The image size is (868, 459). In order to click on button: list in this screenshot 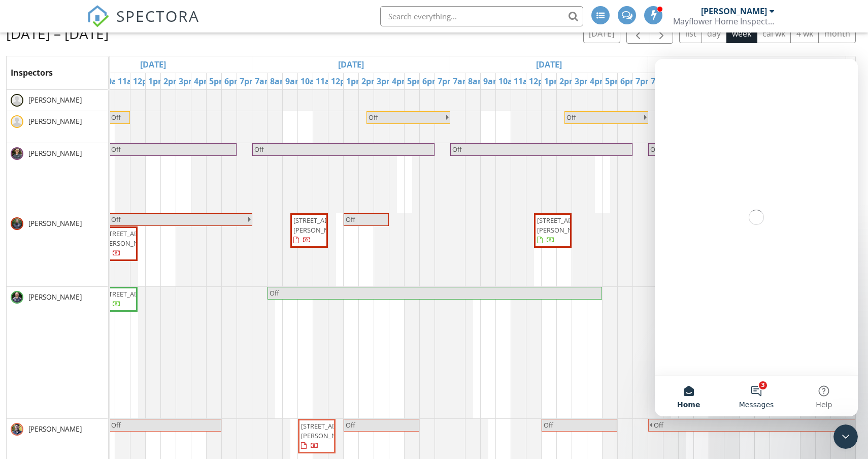, I will do `click(691, 33)`.